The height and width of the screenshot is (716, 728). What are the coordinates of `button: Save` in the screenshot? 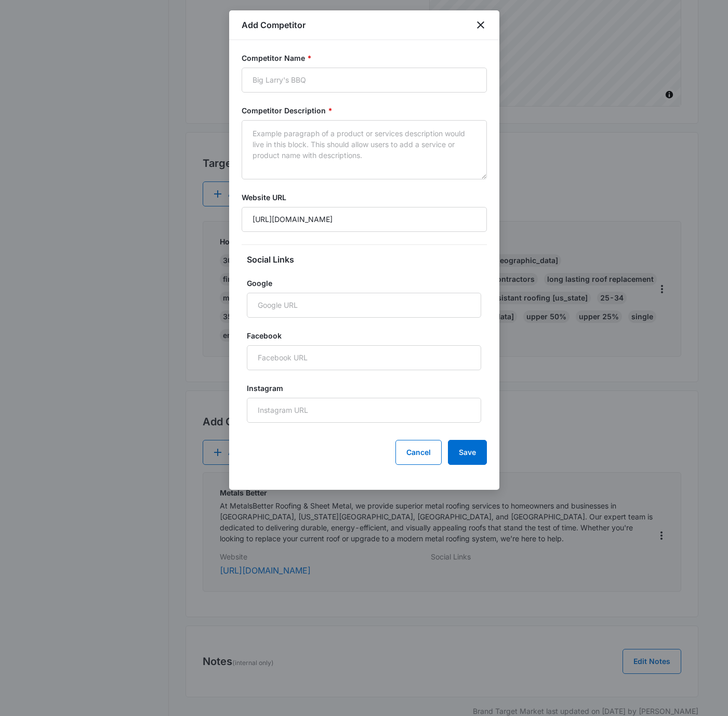 It's located at (467, 452).